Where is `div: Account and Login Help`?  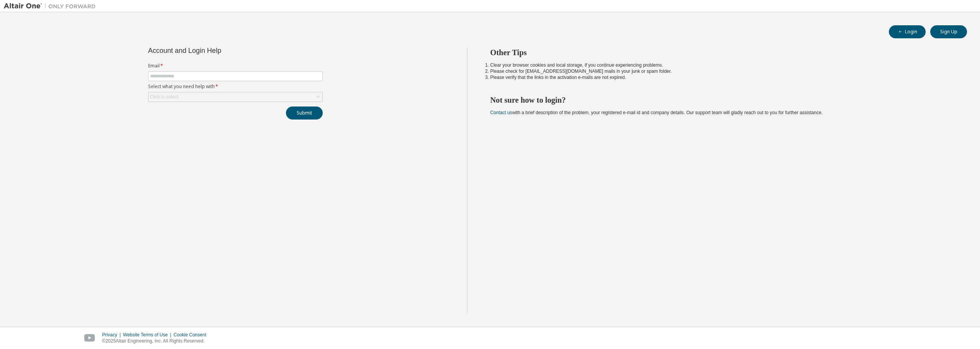 div: Account and Login Help is located at coordinates (218, 51).